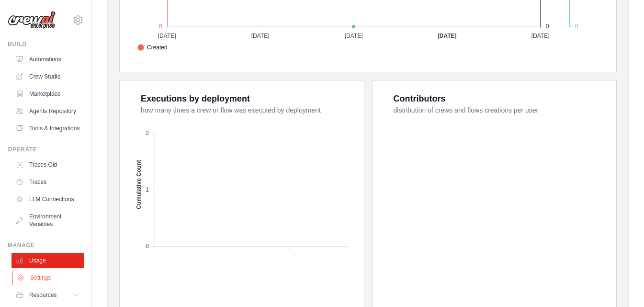 Image resolution: width=644 pixels, height=307 pixels. I want to click on button: Resources, so click(48, 295).